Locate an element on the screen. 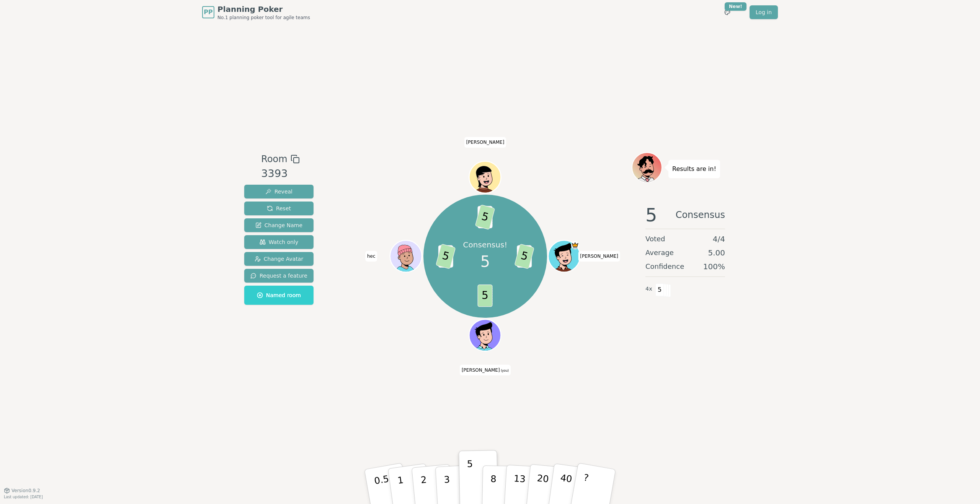 Image resolution: width=980 pixels, height=504 pixels. button: Named room is located at coordinates (279, 296).